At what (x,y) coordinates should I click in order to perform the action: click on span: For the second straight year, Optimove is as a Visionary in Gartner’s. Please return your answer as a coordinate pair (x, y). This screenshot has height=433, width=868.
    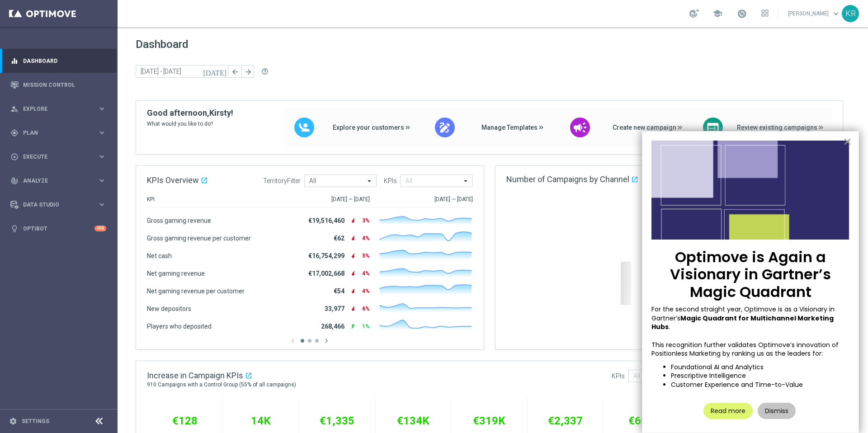
    Looking at the image, I should click on (744, 314).